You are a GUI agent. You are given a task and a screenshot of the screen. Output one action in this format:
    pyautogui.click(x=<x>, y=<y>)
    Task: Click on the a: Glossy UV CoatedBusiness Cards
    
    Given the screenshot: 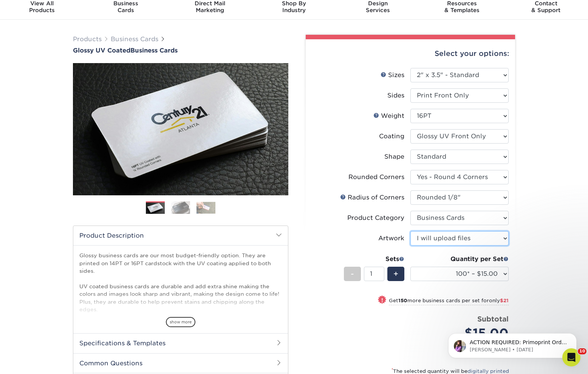 What is the action you would take?
    pyautogui.click(x=180, y=51)
    